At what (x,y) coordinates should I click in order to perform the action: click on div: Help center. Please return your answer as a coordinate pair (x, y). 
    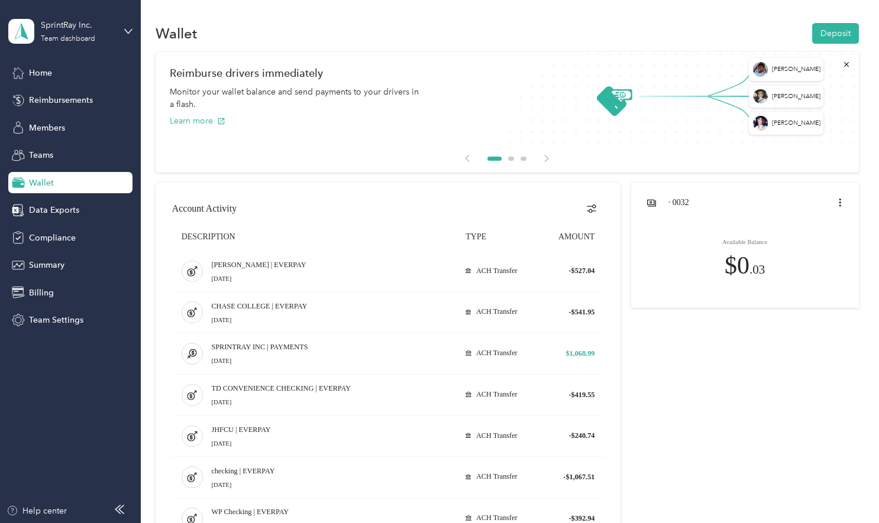
    Looking at the image, I should click on (37, 511).